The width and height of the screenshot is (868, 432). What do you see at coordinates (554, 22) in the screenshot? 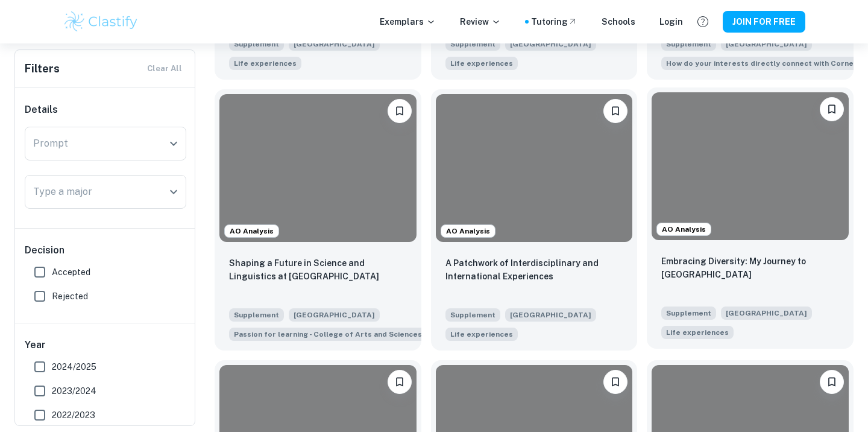
I see `div: Tutoring` at bounding box center [554, 22].